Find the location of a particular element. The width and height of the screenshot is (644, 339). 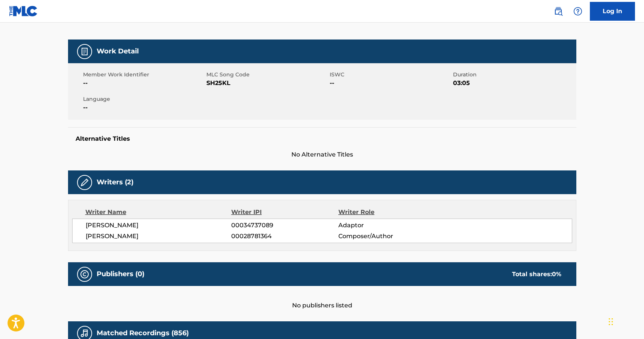

span: SH25KL is located at coordinates (267, 83).